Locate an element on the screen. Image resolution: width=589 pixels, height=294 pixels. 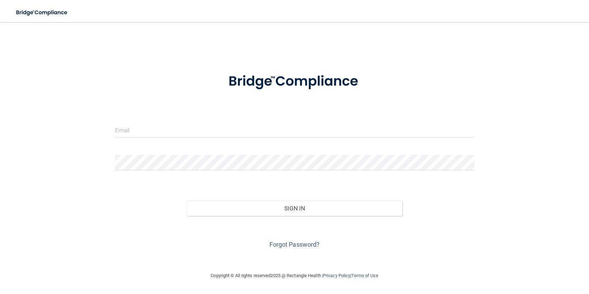
div: Copyright © All rights reserved 2025 @ Rectangle Health | | is located at coordinates (294, 275).